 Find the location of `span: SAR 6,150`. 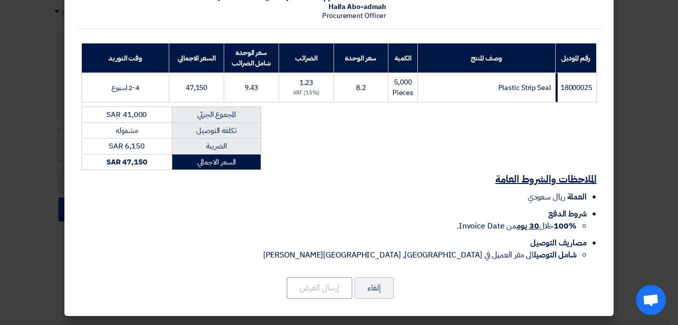

span: SAR 6,150 is located at coordinates (127, 146).